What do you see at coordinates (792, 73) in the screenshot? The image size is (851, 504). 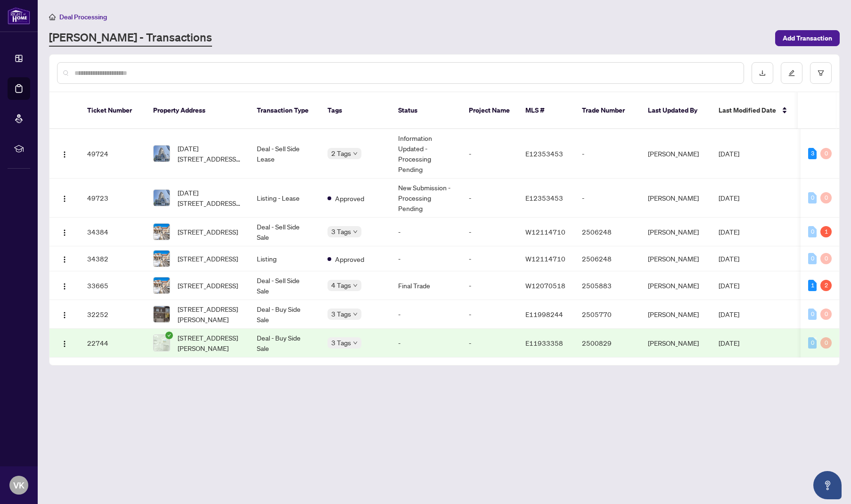 I see `span: edit` at bounding box center [792, 73].